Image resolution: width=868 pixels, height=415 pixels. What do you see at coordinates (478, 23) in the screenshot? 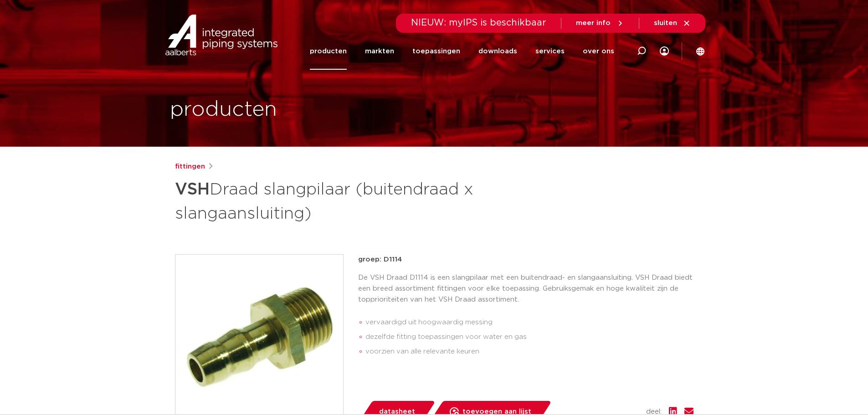
I see `span: NIEUW: myIPS is beschikbaar` at bounding box center [478, 23].